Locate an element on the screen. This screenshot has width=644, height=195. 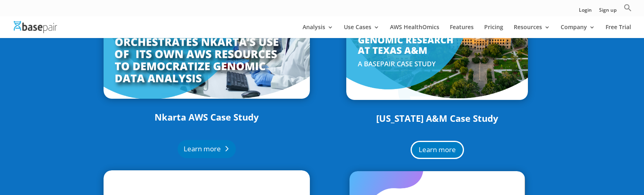
a: Features is located at coordinates (462, 31).